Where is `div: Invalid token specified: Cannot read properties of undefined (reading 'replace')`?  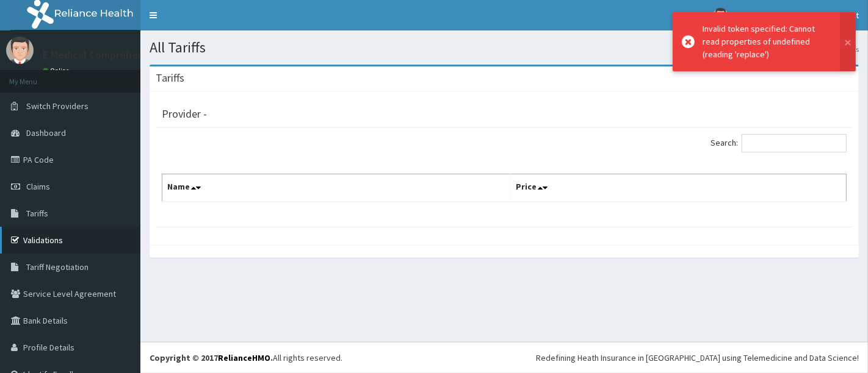
div: Invalid token specified: Cannot read properties of undefined (reading 'replace') is located at coordinates (765, 41).